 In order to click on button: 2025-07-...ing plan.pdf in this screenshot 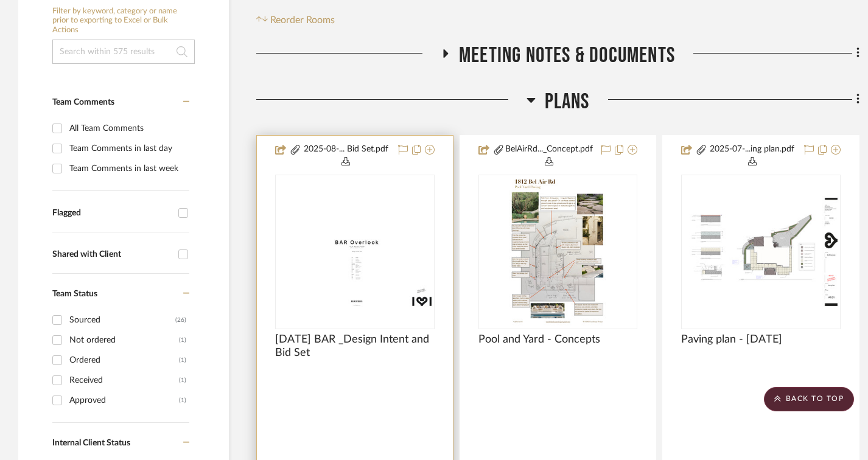, I will do `click(752, 156)`.